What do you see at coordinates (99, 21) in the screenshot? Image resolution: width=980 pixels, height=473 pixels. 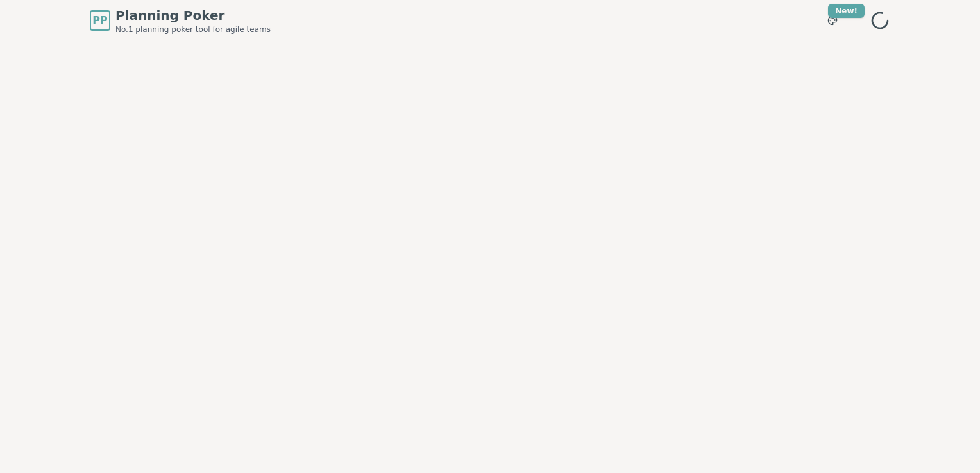 I see `span: PP` at bounding box center [99, 21].